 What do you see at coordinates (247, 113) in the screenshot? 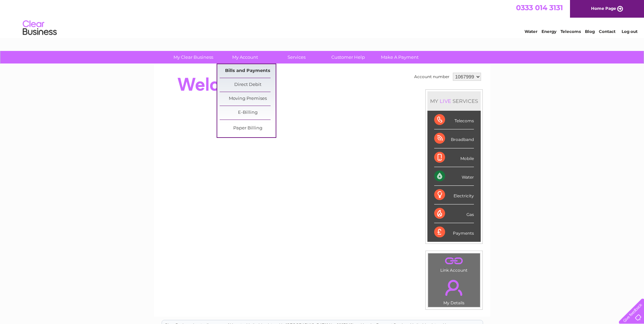
I see `a: E-Billing` at bounding box center [247, 113].